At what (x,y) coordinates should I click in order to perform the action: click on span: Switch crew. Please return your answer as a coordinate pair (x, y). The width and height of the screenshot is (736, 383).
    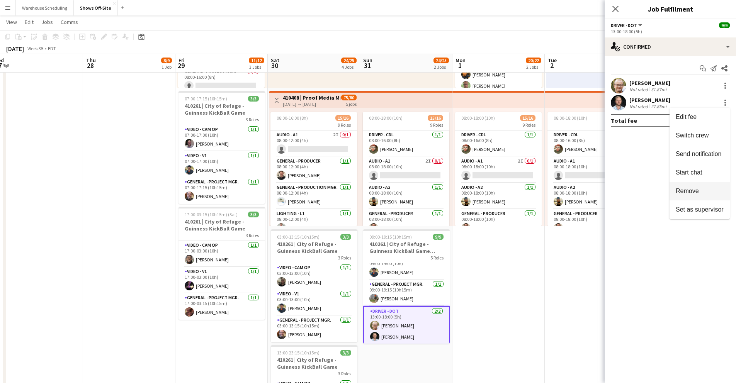
    Looking at the image, I should click on (692, 135).